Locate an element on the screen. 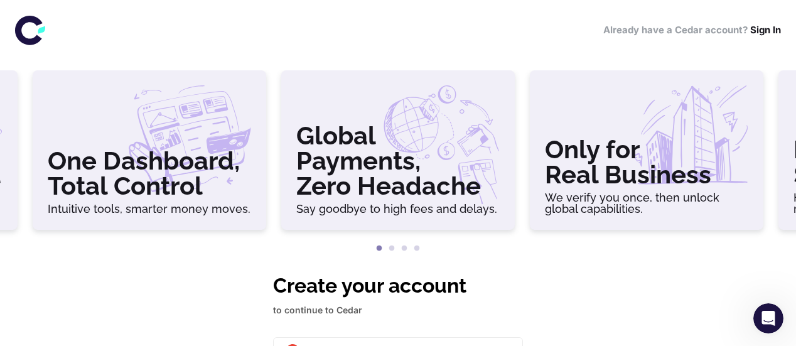 Image resolution: width=796 pixels, height=346 pixels. a: Sign In is located at coordinates (765, 30).